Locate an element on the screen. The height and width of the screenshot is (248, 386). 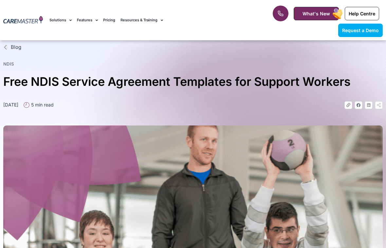
a: Features is located at coordinates (87, 20).